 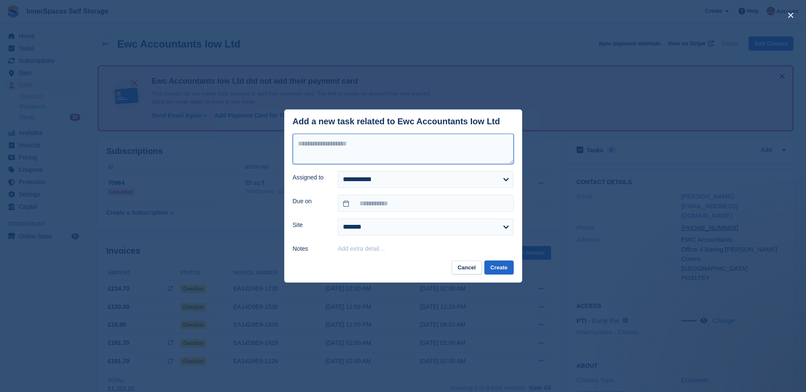 I want to click on button: Create, so click(x=499, y=268).